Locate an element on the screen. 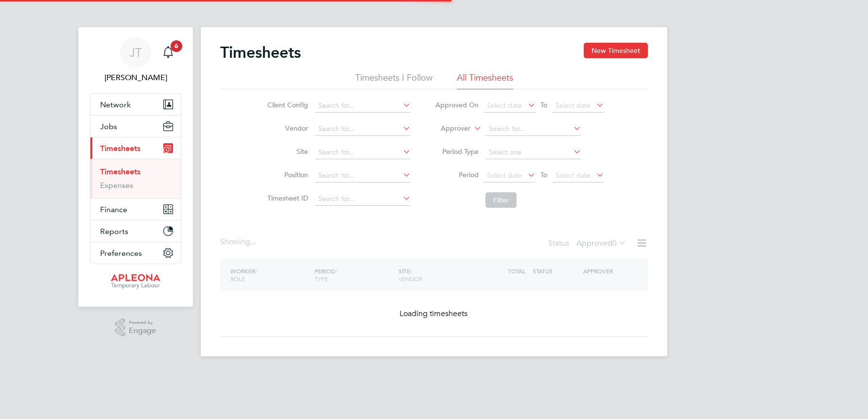 The image size is (868, 419). nav: Main navigation is located at coordinates (135, 167).